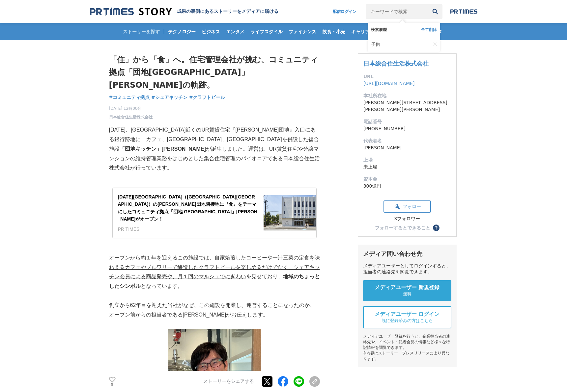  I want to click on dt: 電話番号, so click(407, 121).